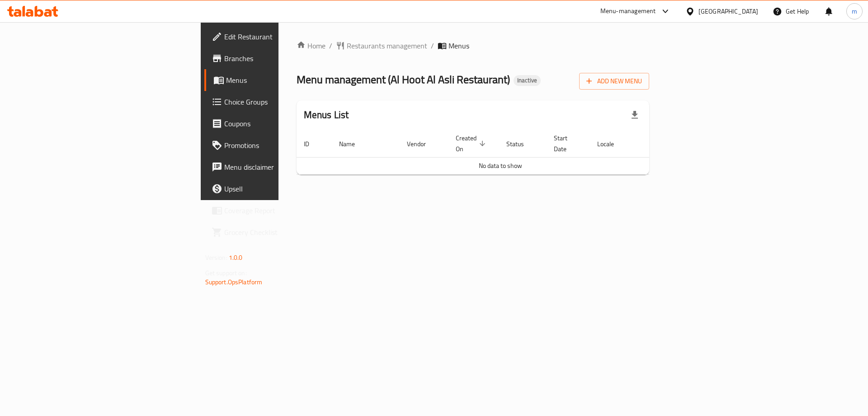 Image resolution: width=868 pixels, height=416 pixels. What do you see at coordinates (473, 45) in the screenshot?
I see `nav: breadcrumb` at bounding box center [473, 45].